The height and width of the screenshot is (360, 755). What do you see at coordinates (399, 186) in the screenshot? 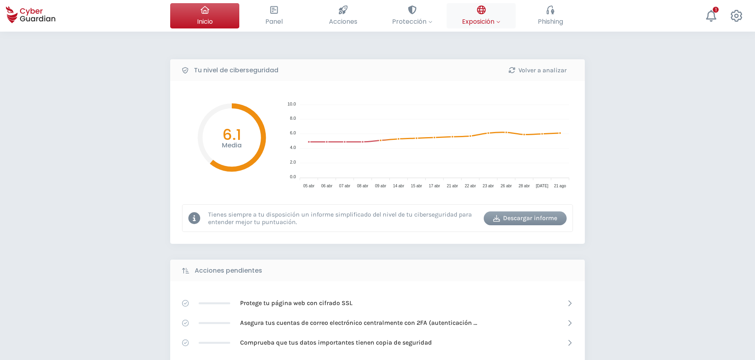
I see `tspan: 14 abr` at bounding box center [399, 186].